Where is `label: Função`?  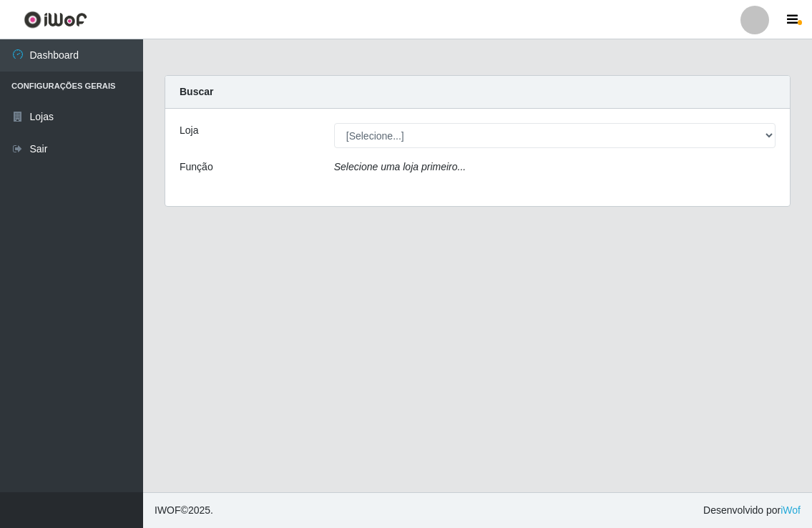 label: Função is located at coordinates (196, 167).